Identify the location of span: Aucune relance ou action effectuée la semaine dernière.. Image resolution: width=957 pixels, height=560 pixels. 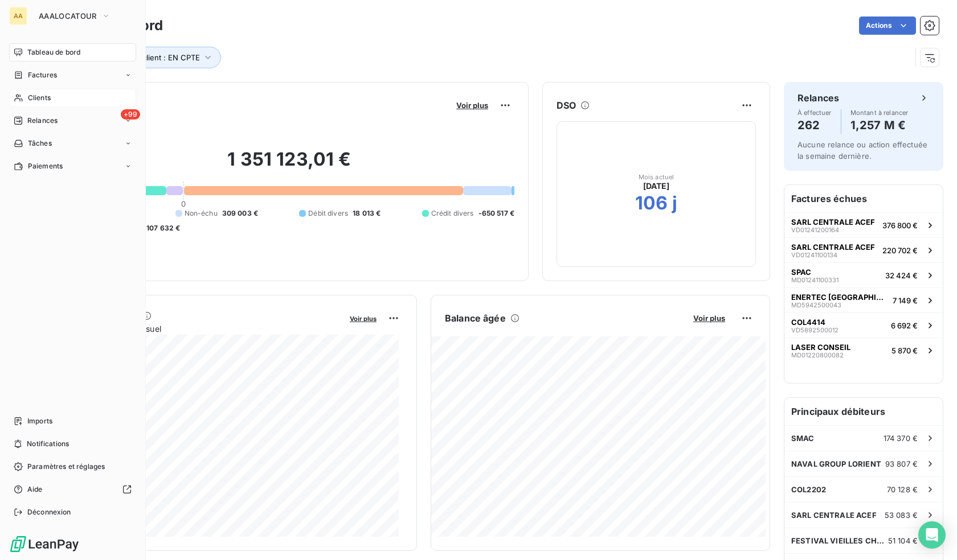
(862, 151).